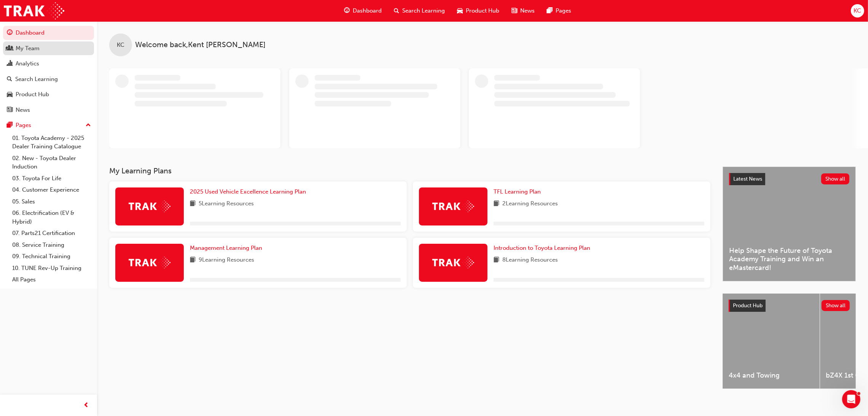 This screenshot has width=868, height=416. What do you see at coordinates (27, 48) in the screenshot?
I see `div: My Team` at bounding box center [27, 48].